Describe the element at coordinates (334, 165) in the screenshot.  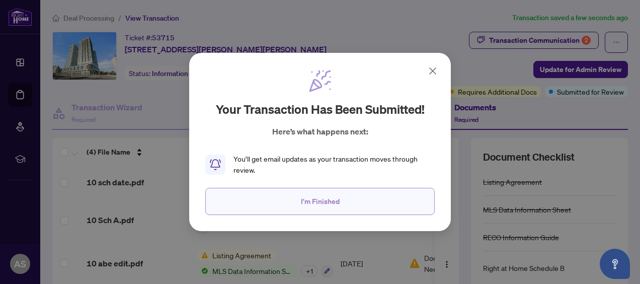
I see `div: You’ll get email updates as your transaction moves through review.` at that location.